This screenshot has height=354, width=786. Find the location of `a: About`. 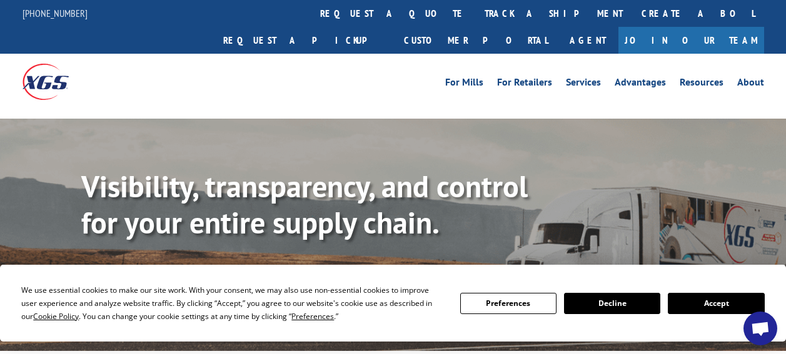

a: About is located at coordinates (750, 84).